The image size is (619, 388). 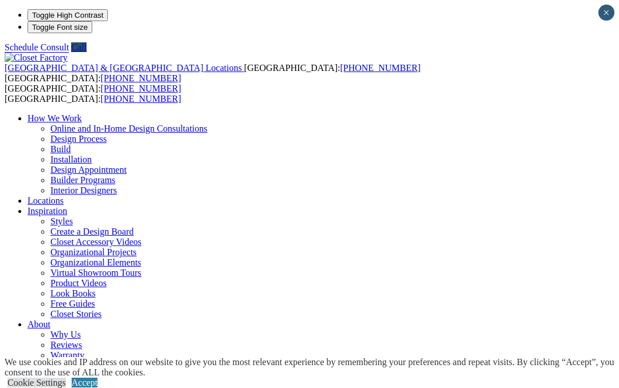 What do you see at coordinates (84, 190) in the screenshot?
I see `a: Interior Designers` at bounding box center [84, 190].